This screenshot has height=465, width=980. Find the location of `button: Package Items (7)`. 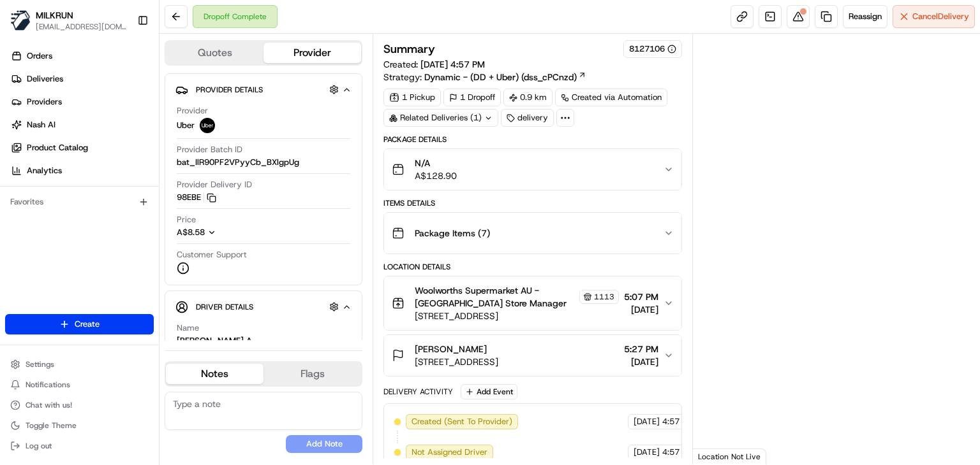

button: Package Items (7) is located at coordinates (533, 233).